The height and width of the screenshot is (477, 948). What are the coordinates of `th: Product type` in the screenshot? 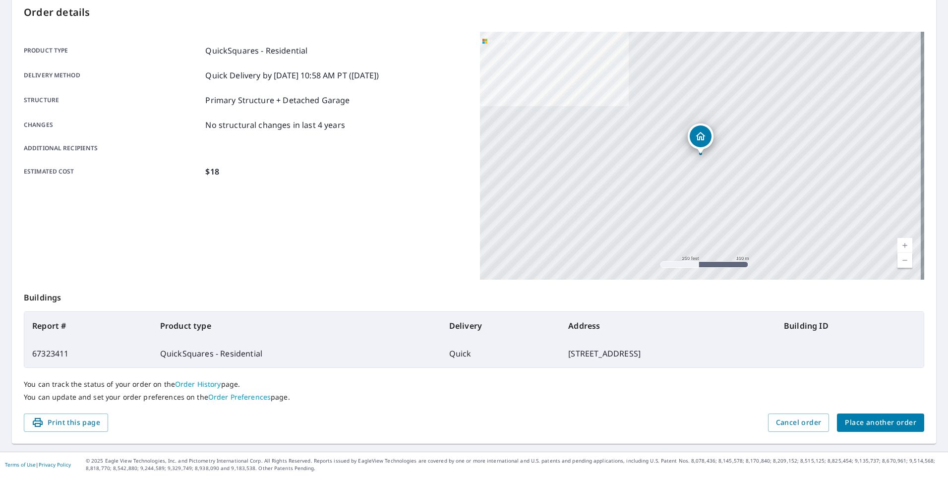 It's located at (296, 326).